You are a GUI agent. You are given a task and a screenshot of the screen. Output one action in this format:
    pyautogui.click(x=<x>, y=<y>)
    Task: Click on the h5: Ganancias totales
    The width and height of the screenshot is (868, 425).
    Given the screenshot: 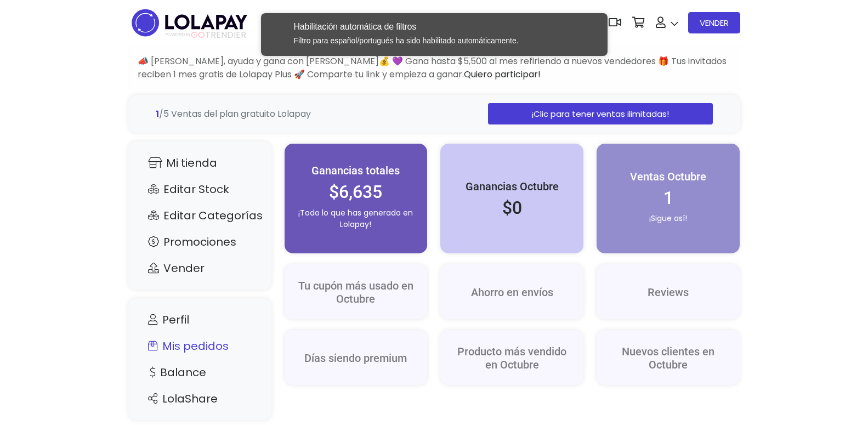 What is the action you would take?
    pyautogui.click(x=356, y=171)
    